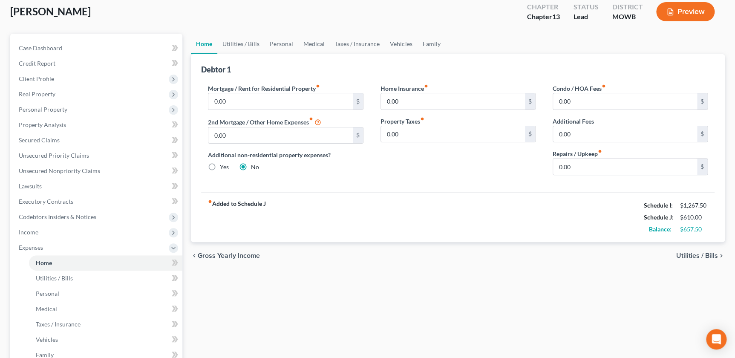  I want to click on span: 13, so click(556, 16).